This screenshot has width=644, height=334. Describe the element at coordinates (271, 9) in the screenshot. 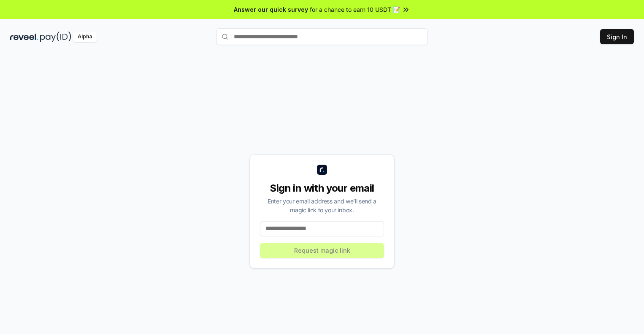

I see `span: Answer our quick survey` at that location.